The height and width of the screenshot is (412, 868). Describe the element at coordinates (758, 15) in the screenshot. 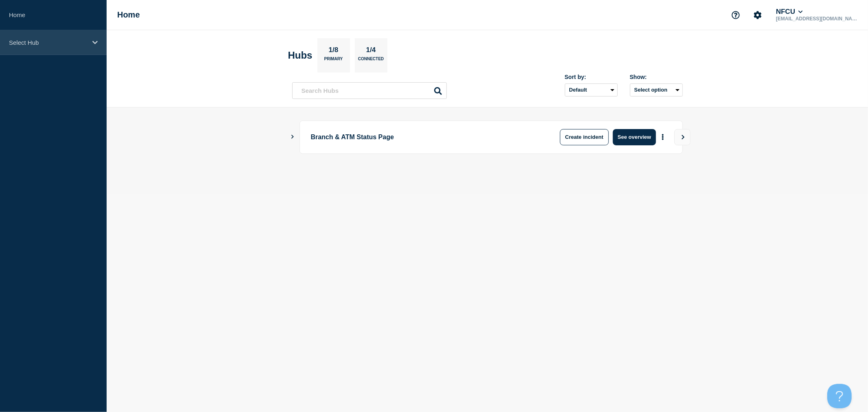

I see `button: Account settings` at that location.